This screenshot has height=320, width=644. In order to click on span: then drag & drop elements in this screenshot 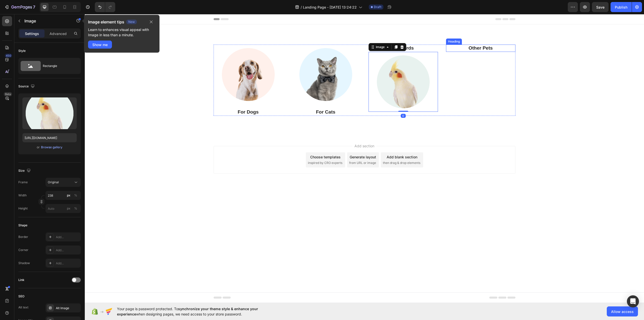, I will do `click(317, 149)`.